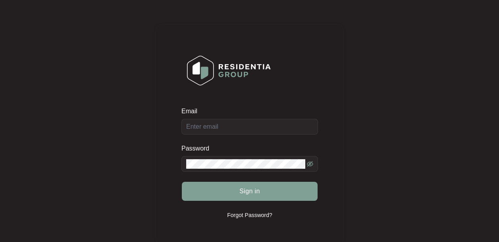 Image resolution: width=499 pixels, height=242 pixels. I want to click on label: Password, so click(198, 149).